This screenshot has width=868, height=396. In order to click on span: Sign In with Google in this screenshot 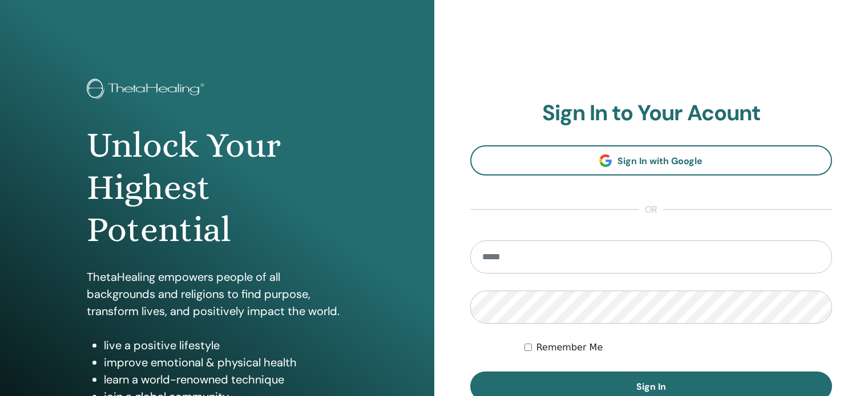, I will do `click(660, 161)`.